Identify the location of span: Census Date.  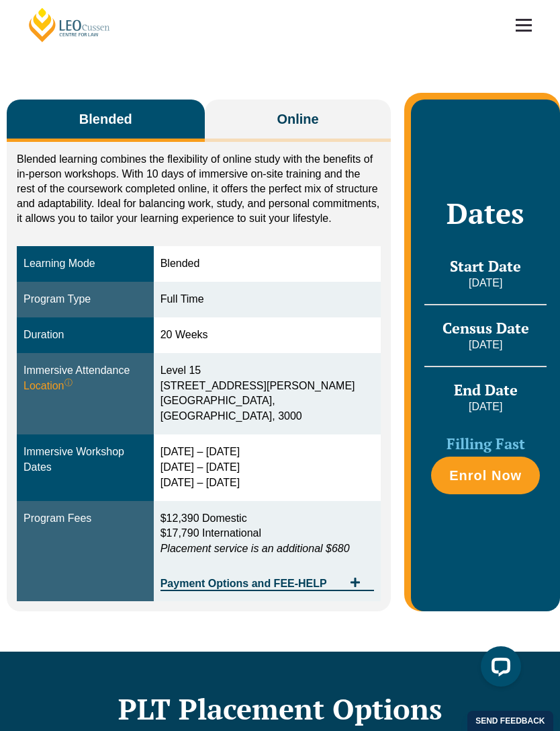
(486, 328).